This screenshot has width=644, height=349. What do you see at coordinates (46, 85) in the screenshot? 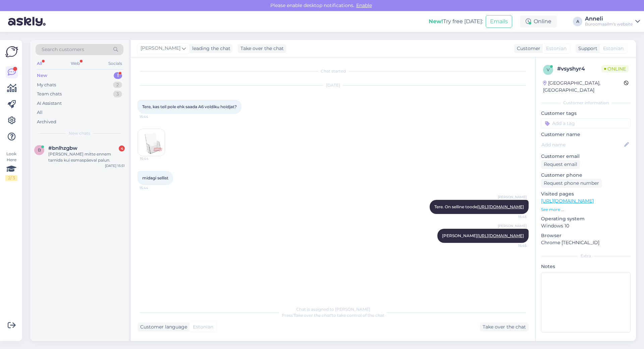
I see `div: My chats` at bounding box center [46, 85].